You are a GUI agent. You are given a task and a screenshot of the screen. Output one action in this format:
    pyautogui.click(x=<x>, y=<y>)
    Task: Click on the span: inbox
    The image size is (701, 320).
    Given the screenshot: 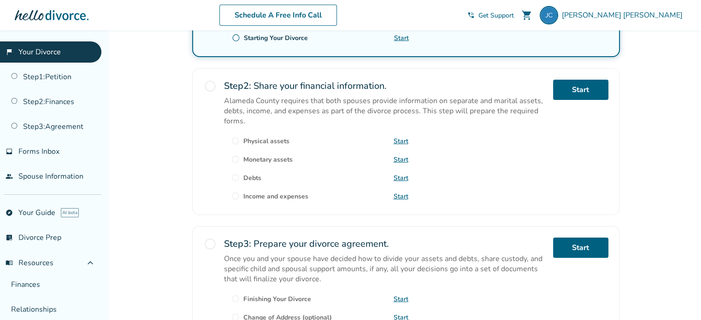 What is the action you would take?
    pyautogui.click(x=9, y=152)
    